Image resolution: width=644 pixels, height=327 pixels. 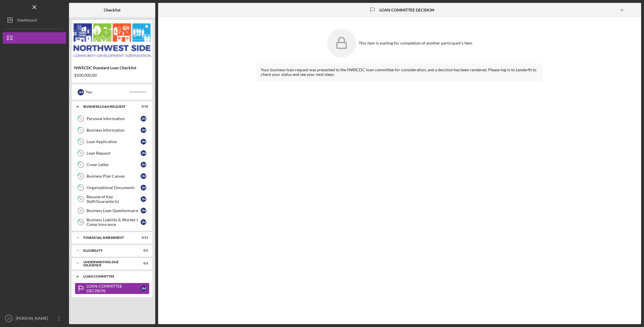 I want to click on div: Personal Information, so click(x=113, y=119).